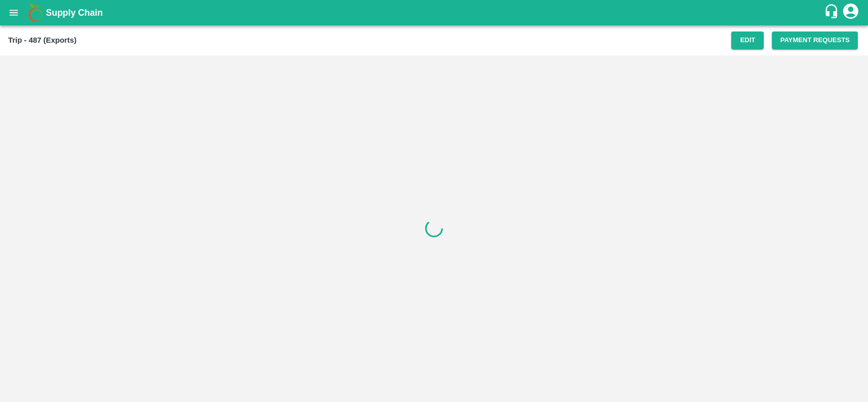  Describe the element at coordinates (42, 41) in the screenshot. I see `b: Trip - 487 (Exports)` at that location.